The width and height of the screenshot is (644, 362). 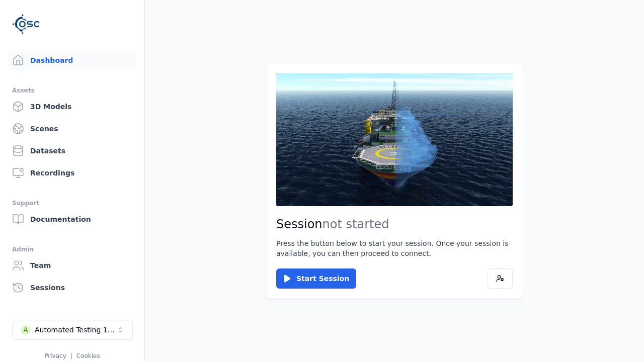 What do you see at coordinates (76, 330) in the screenshot?
I see `div: Automated Testing 1 - Playwright` at bounding box center [76, 330].